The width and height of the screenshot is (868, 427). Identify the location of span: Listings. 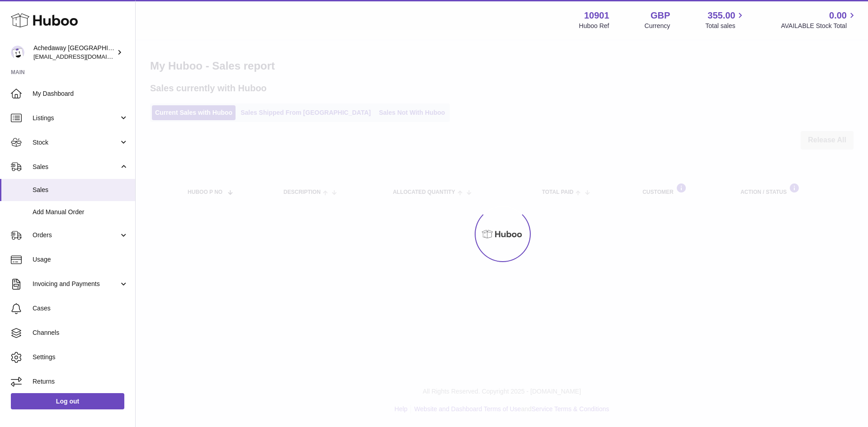
(76, 118).